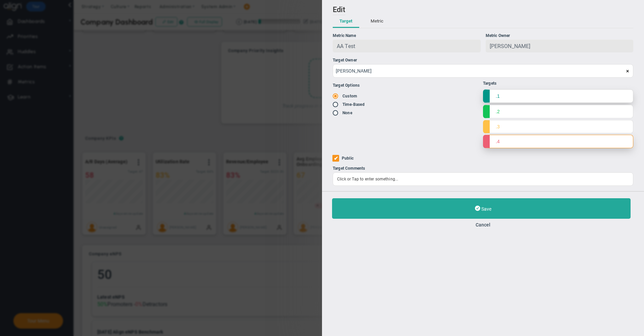  I want to click on label: None, so click(347, 113).